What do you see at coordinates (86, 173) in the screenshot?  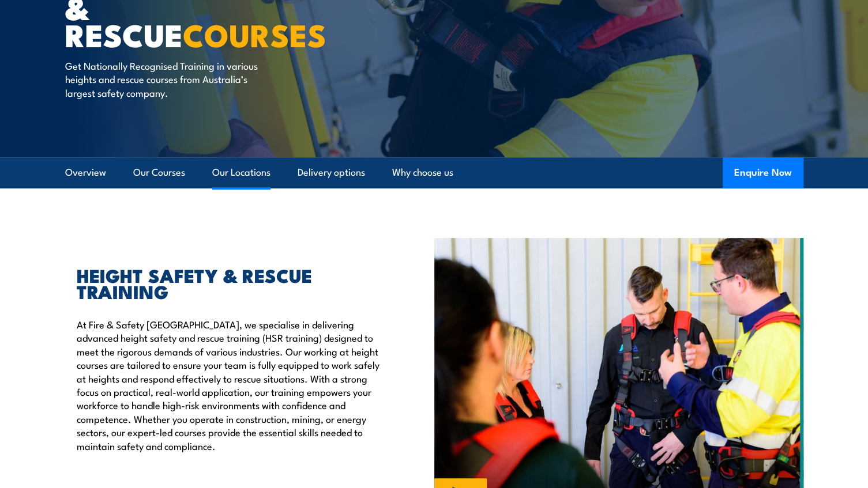 I see `a: Overview` at bounding box center [86, 173].